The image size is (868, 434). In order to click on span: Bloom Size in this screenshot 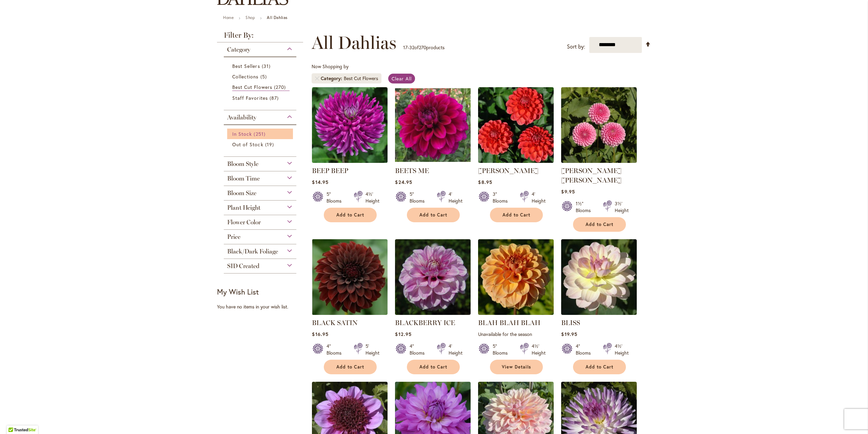, I will do `click(242, 193)`.